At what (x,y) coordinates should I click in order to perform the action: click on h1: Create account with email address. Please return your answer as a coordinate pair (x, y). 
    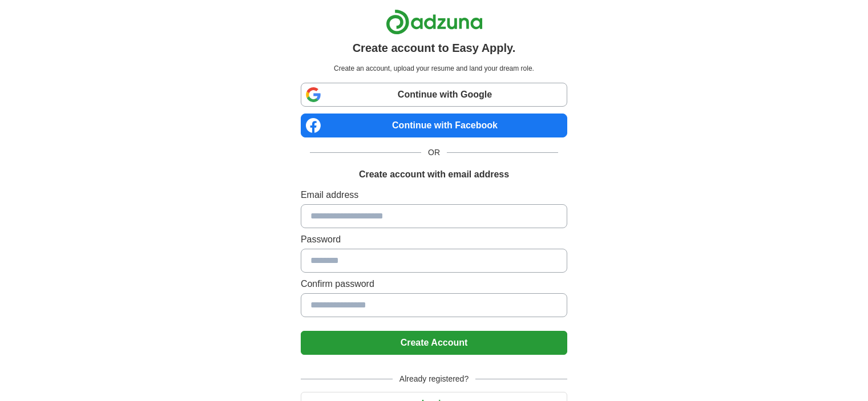
    Looking at the image, I should click on (434, 174).